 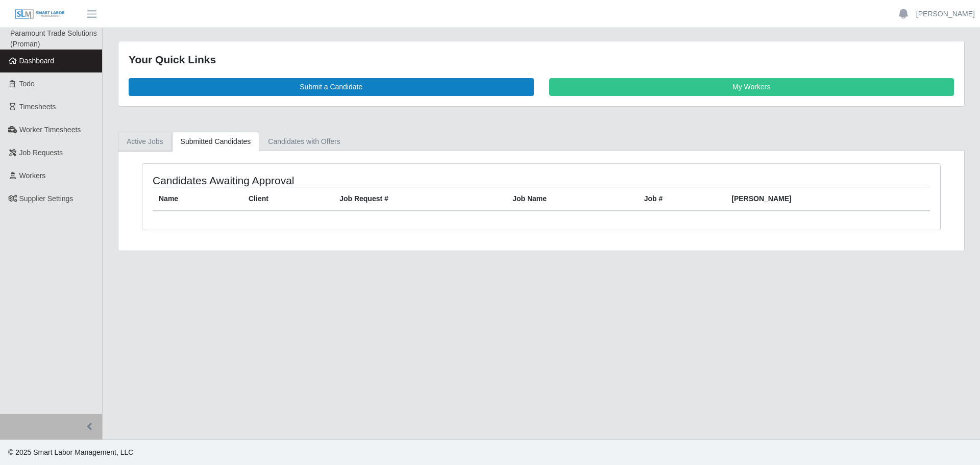 What do you see at coordinates (310, 180) in the screenshot?
I see `h4: Candidates Awaiting Approval` at bounding box center [310, 180].